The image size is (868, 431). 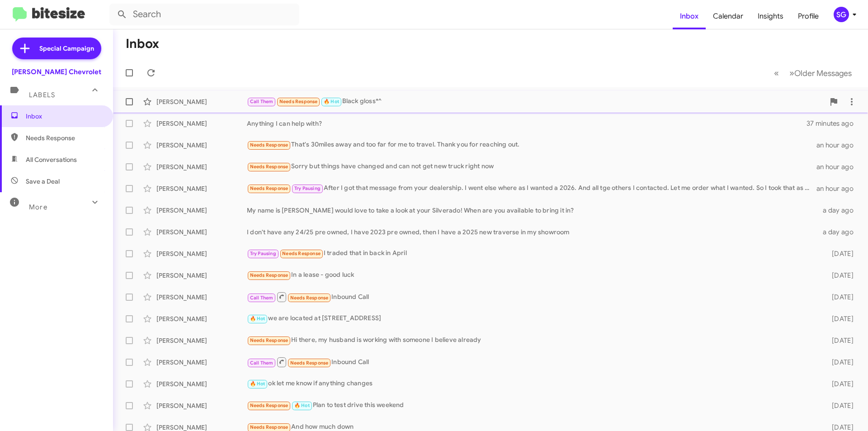 I want to click on div: ok let me know if anything changes, so click(x=532, y=384).